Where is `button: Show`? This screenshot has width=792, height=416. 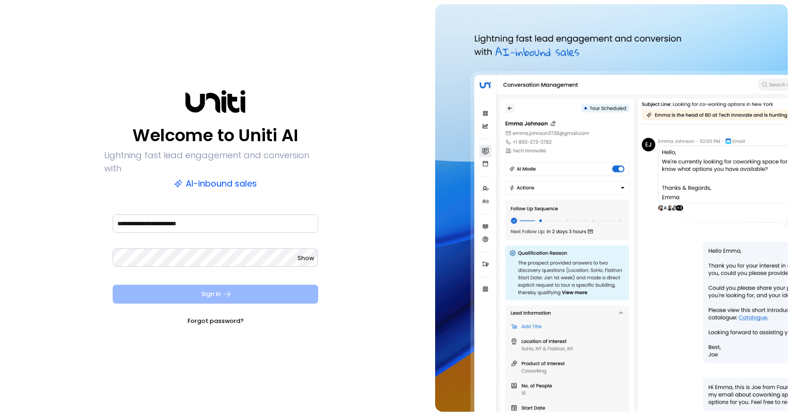
button: Show is located at coordinates (306, 258).